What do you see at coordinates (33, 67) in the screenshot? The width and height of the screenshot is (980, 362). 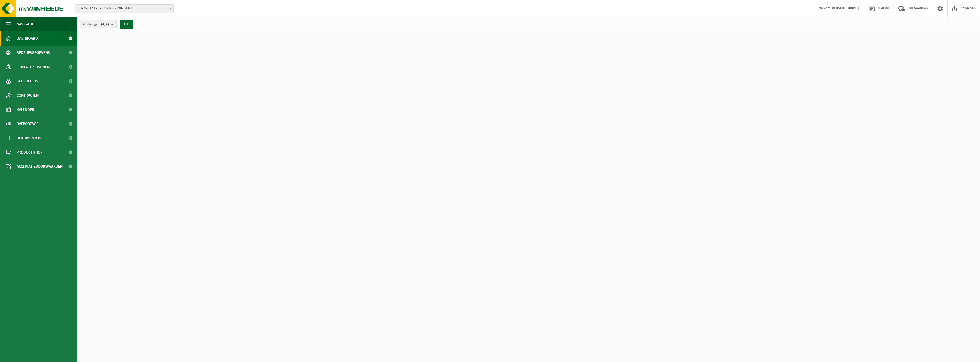 I see `span: Contactpersonen` at bounding box center [33, 67].